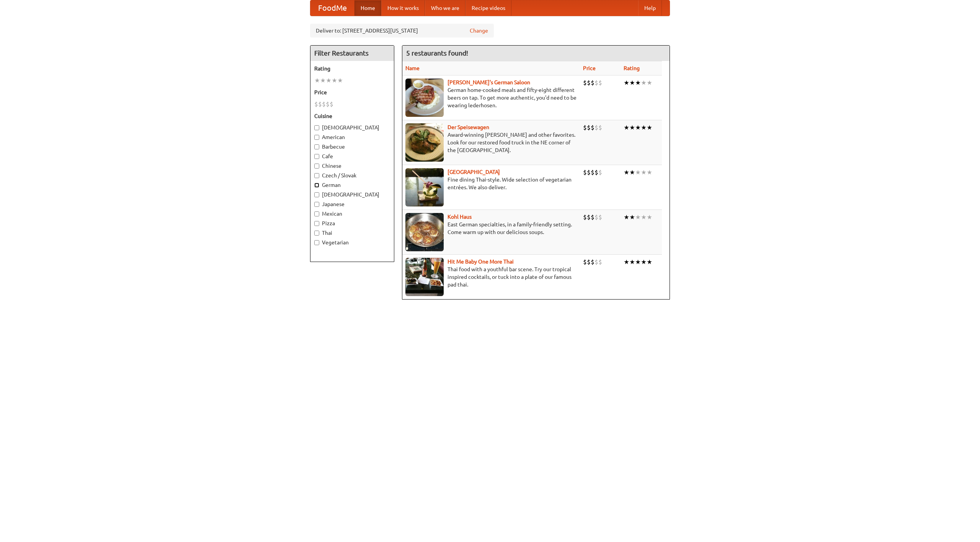 This screenshot has height=542, width=980. Describe the element at coordinates (631, 69) in the screenshot. I see `a: Rating` at that location.